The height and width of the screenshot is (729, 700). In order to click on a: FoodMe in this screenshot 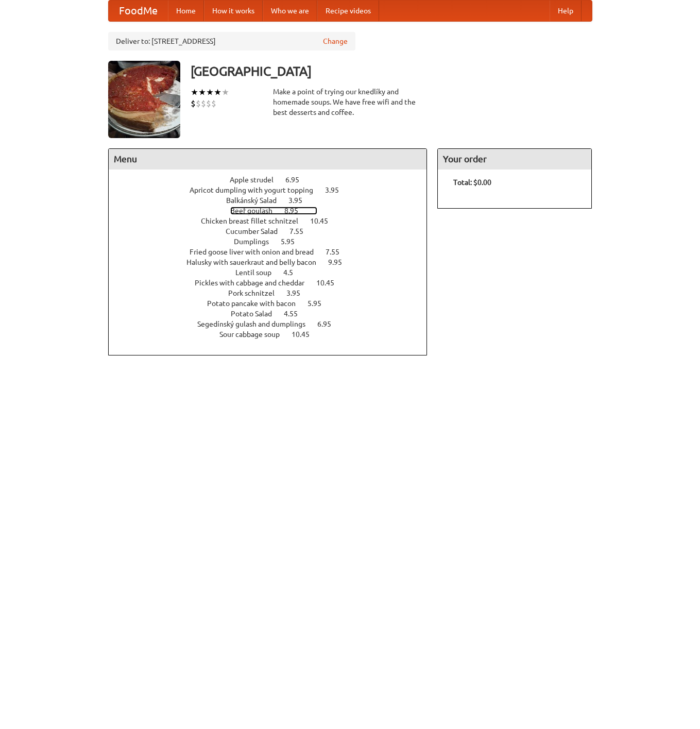, I will do `click(138, 11)`.